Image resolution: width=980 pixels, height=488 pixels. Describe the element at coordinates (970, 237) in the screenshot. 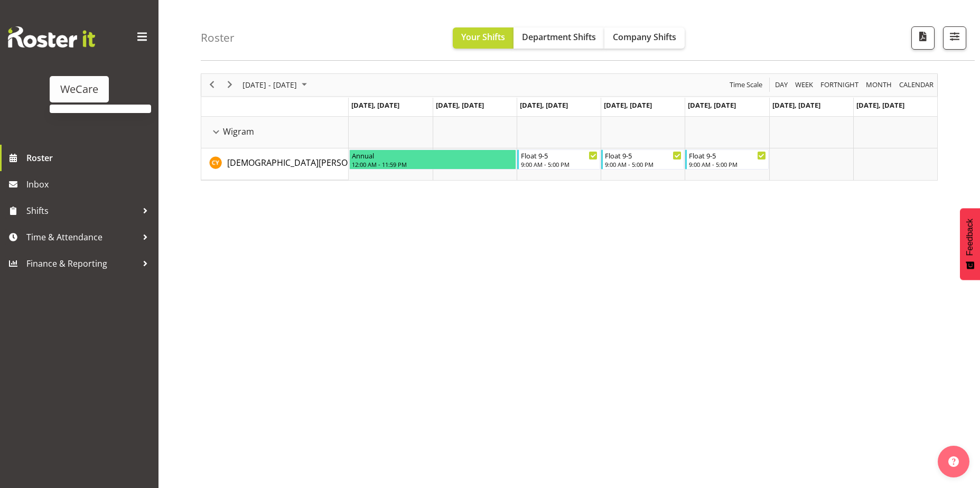

I see `span: Feedback` at that location.